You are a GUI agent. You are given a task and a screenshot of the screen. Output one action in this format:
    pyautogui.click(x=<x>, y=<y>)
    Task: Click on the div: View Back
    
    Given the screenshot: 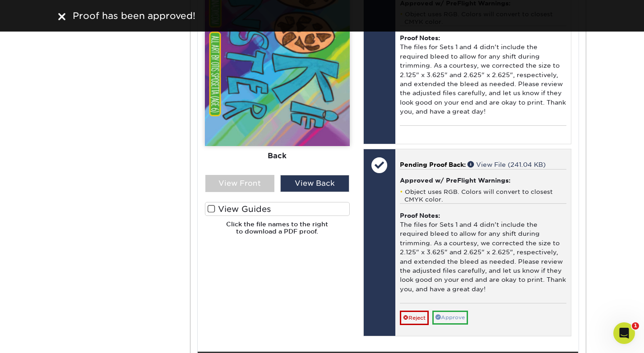 What is the action you would take?
    pyautogui.click(x=315, y=183)
    